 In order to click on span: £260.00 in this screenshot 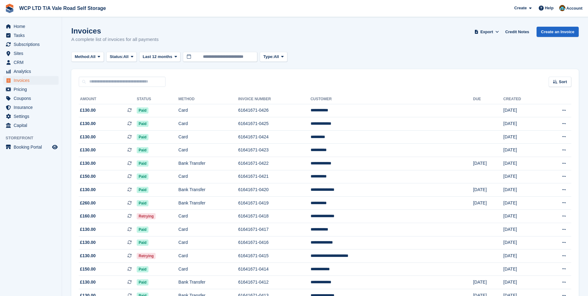, I will do `click(88, 203)`.